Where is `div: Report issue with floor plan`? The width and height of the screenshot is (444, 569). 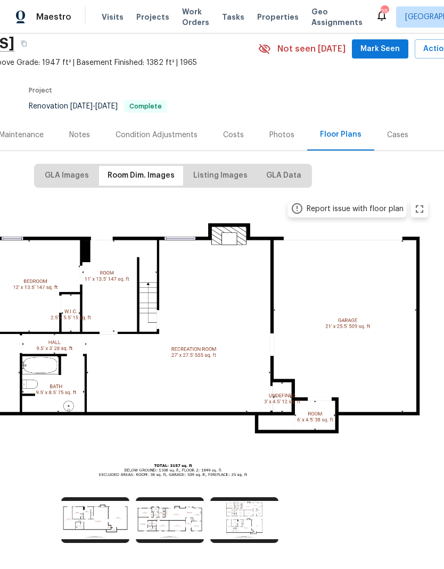
div: Report issue with floor plan is located at coordinates (355, 209).